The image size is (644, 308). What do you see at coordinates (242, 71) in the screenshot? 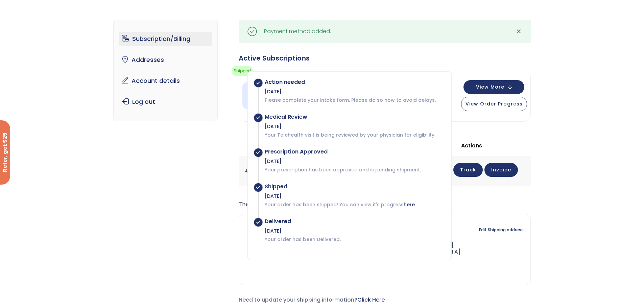
I see `span: Shipped` at bounding box center [242, 71].